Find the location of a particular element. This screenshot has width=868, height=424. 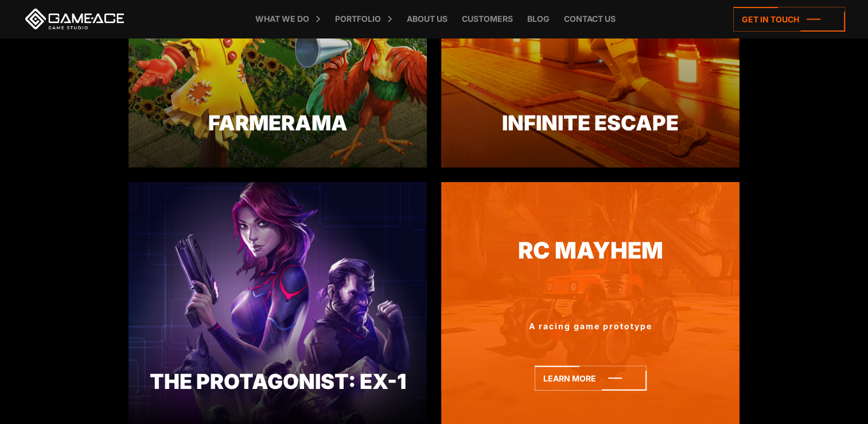

a: Learn more is located at coordinates (591, 378).